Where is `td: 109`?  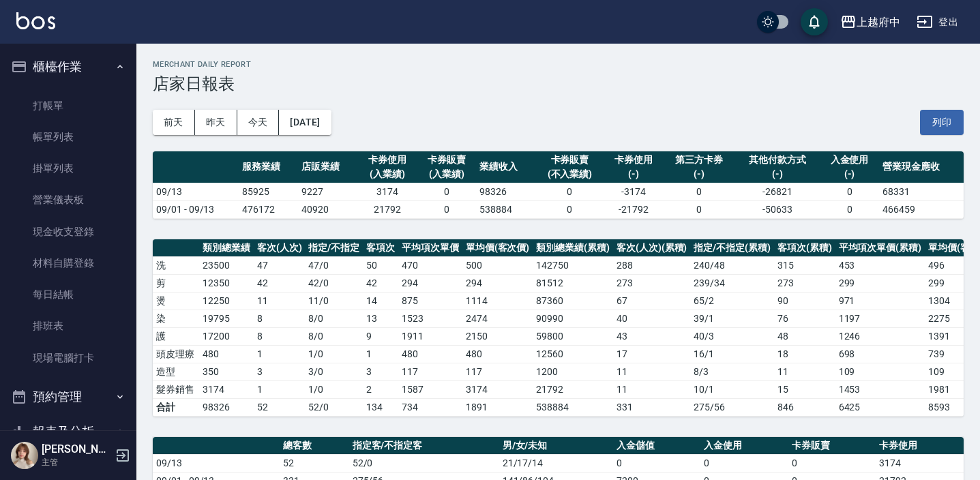
td: 109 is located at coordinates (880, 372).